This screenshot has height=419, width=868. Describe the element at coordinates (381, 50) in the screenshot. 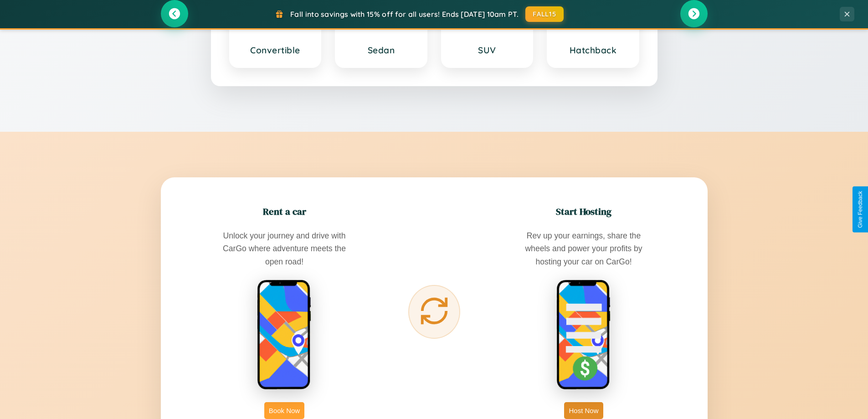

I see `h3: Sedan` at that location.